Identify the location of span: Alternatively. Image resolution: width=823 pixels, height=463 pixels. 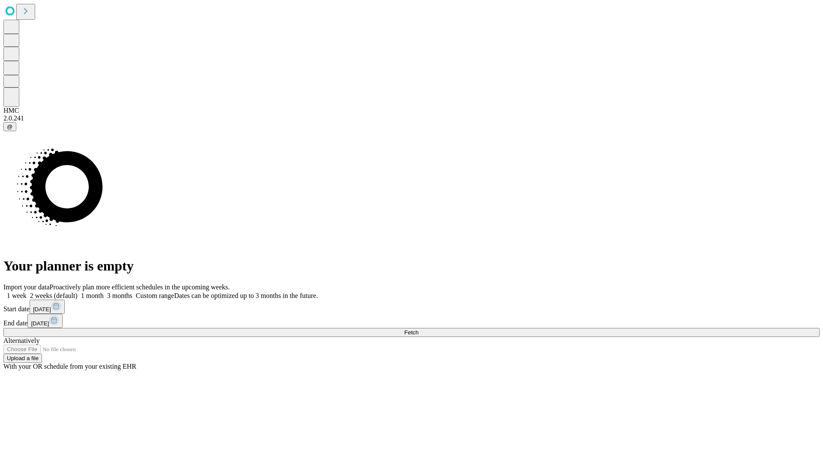
(21, 340).